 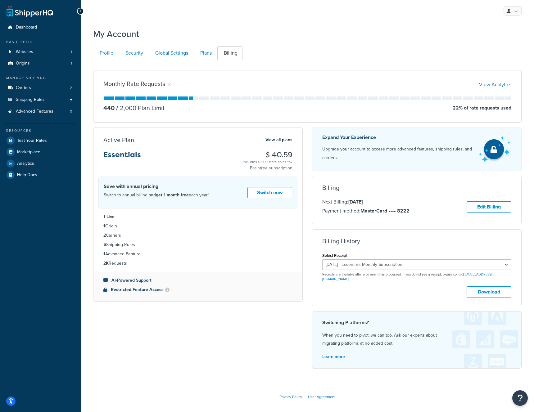 I want to click on strong: 2, so click(x=105, y=235).